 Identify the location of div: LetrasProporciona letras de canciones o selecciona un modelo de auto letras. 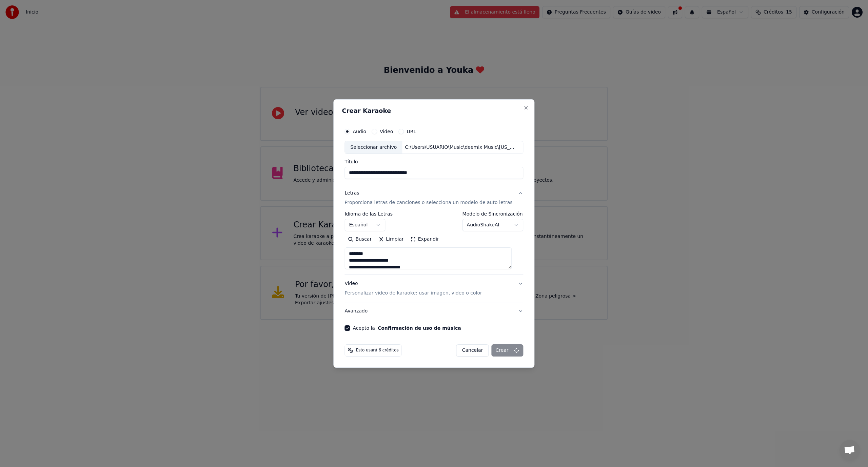
(434, 243).